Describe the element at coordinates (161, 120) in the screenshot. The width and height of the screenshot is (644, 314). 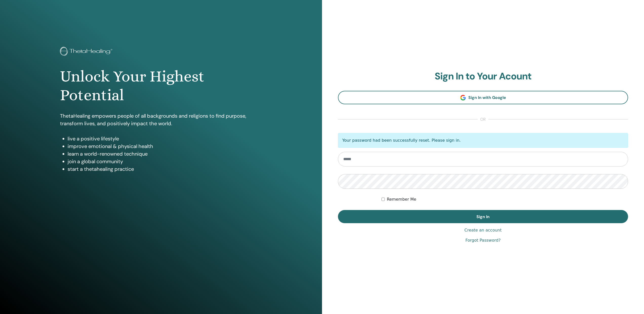
I see `p: ThetaHealing empowers people of all backgrounds and religions to find purpose, transform lives, a...` at that location.